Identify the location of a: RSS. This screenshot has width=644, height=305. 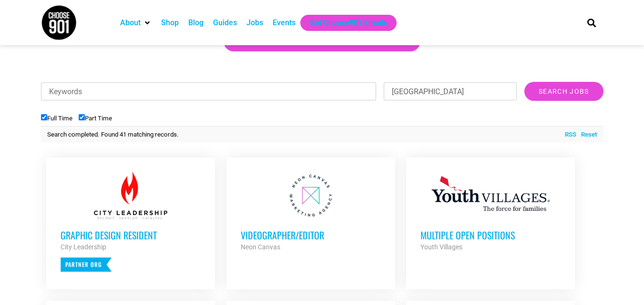
(568, 135).